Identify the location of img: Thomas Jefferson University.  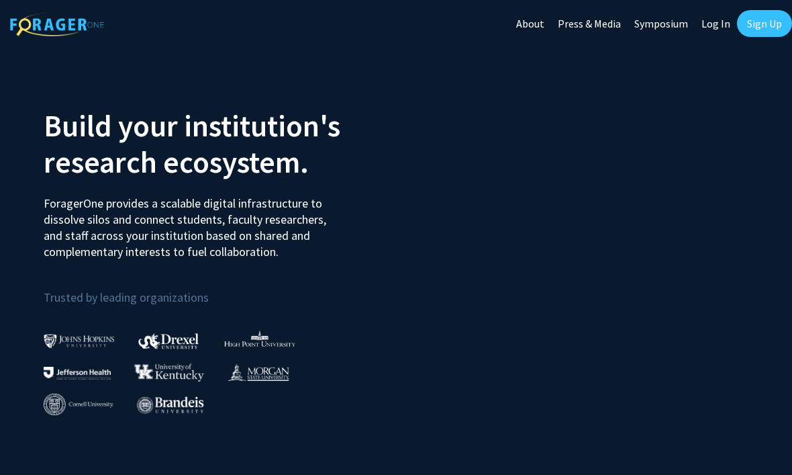
(77, 373).